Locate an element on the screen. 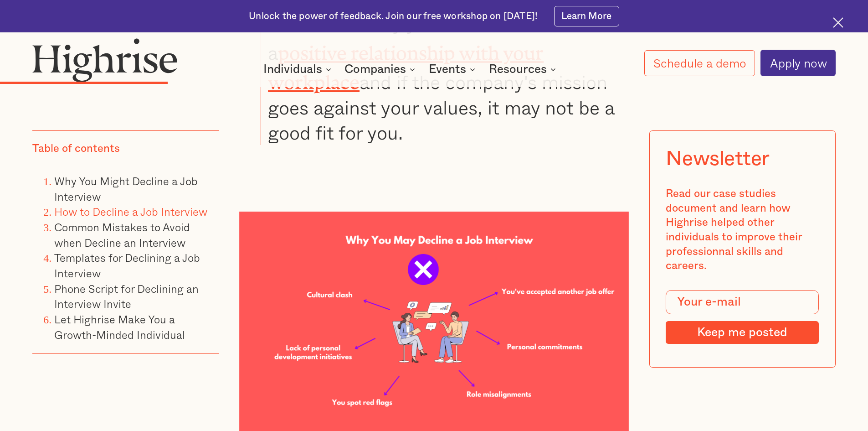 This screenshot has height=431, width=868. a: Common Mistakes to Avoid when Decline an Interview is located at coordinates (122, 234).